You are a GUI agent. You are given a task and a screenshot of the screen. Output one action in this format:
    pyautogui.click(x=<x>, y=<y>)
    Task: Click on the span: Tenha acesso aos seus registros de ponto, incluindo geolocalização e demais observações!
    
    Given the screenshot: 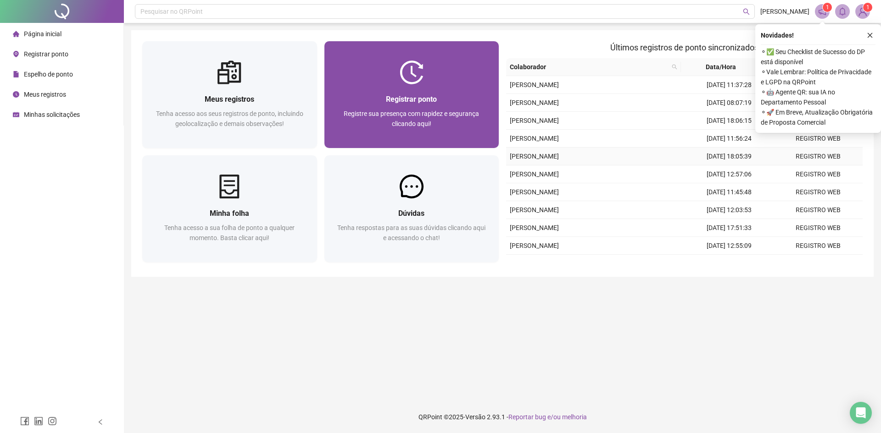 What is the action you would take?
    pyautogui.click(x=229, y=119)
    